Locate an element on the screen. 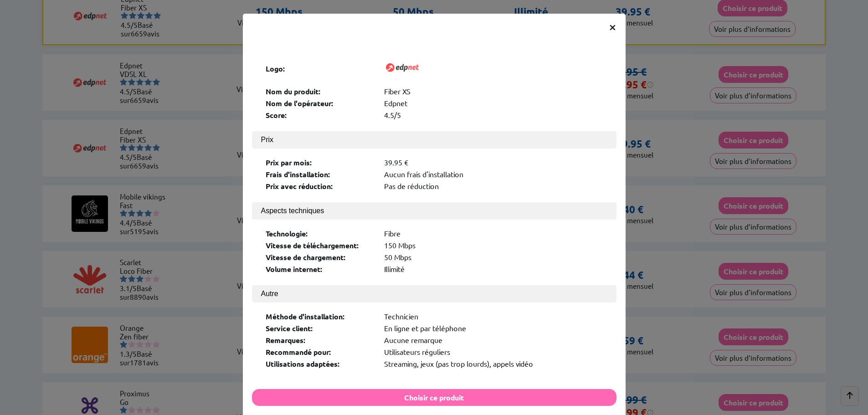 Image resolution: width=868 pixels, height=415 pixels. button: Prix is located at coordinates (434, 140).